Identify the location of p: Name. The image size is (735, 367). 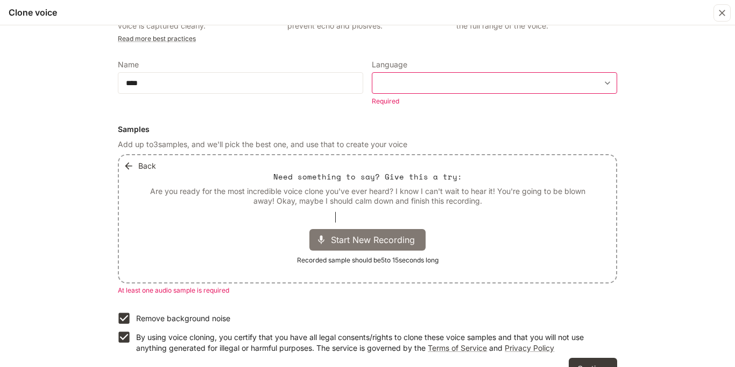
(128, 65).